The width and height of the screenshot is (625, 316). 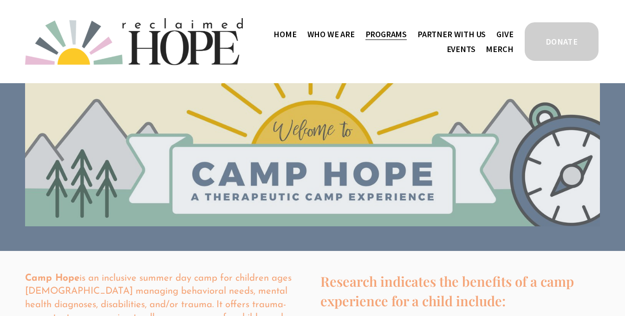 What do you see at coordinates (499, 49) in the screenshot?
I see `a: Merch` at bounding box center [499, 49].